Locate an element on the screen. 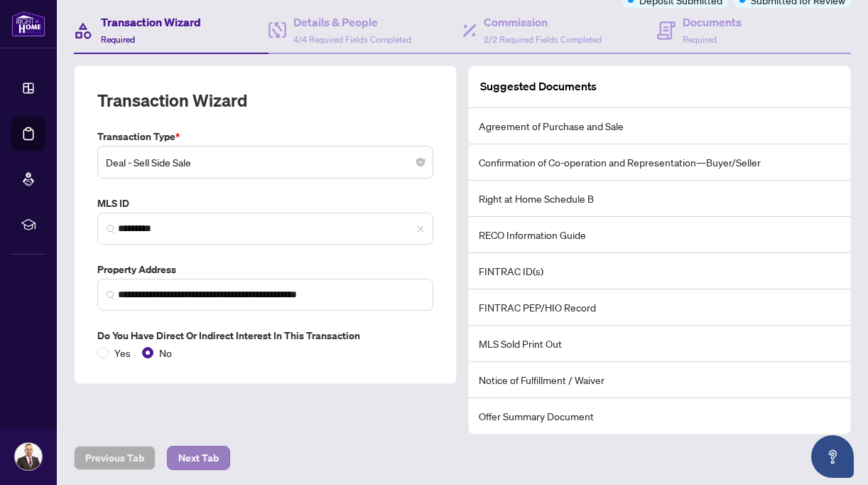 Image resolution: width=868 pixels, height=485 pixels. span: close is located at coordinates (420, 229).